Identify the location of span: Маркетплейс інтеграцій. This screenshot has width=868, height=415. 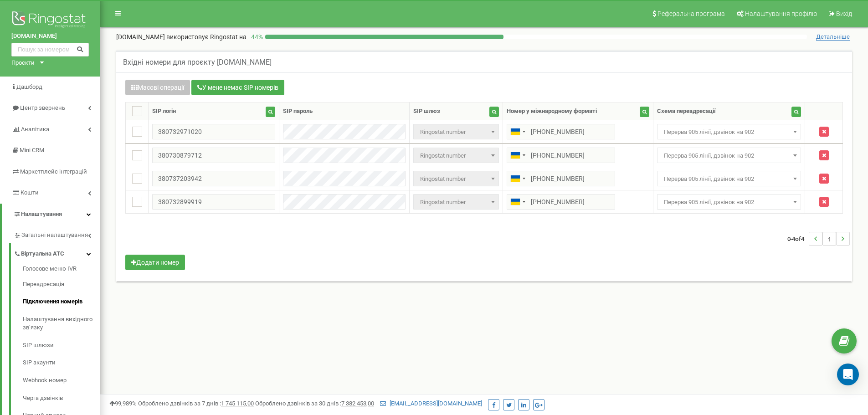
(54, 171).